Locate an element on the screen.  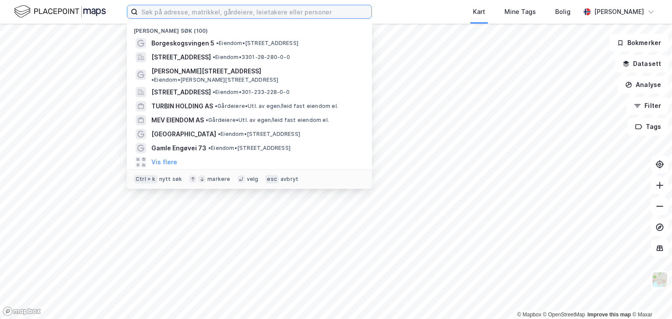
span: MEV EIENDOM AS is located at coordinates (178, 120).